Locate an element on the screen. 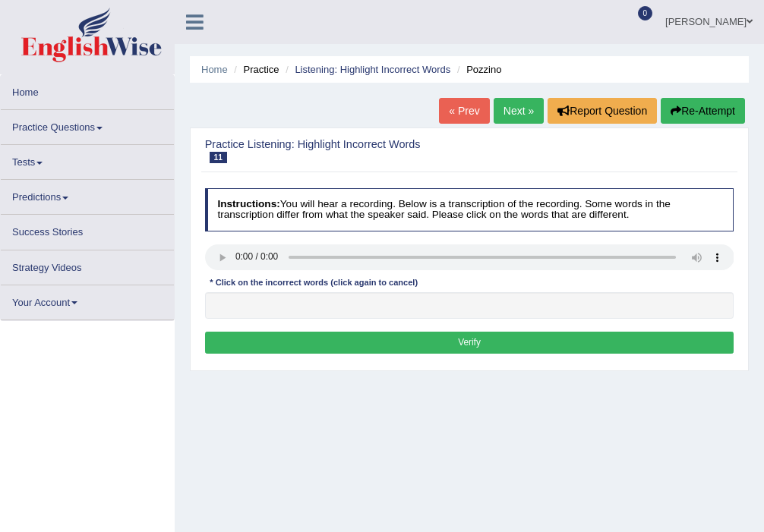  h4: You will hear a recording. Below is a transcription of the recording. Some words in the transcrip... is located at coordinates (469, 209).